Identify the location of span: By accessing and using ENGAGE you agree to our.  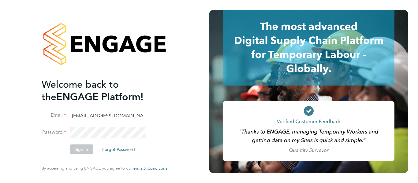
(104, 168).